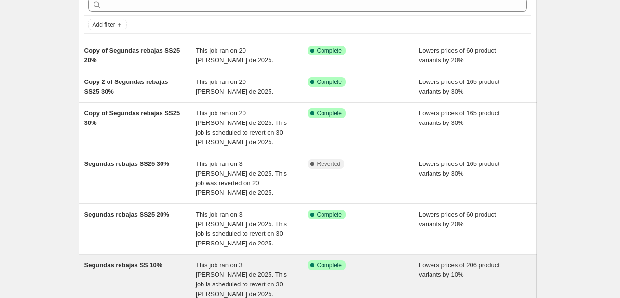 The height and width of the screenshot is (298, 620). Describe the element at coordinates (126, 86) in the screenshot. I see `span: Copy 2 of Segundas rebajas SS25 30%` at that location.